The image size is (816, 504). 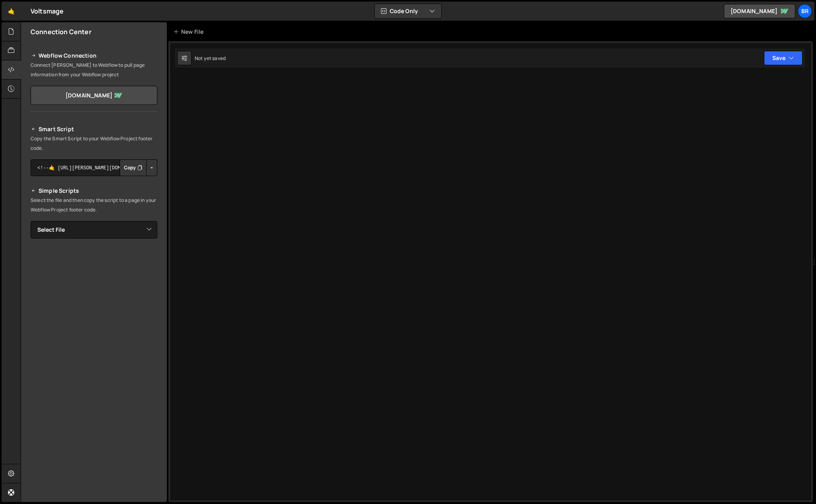 What do you see at coordinates (805, 11) in the screenshot?
I see `a: br` at bounding box center [805, 11].